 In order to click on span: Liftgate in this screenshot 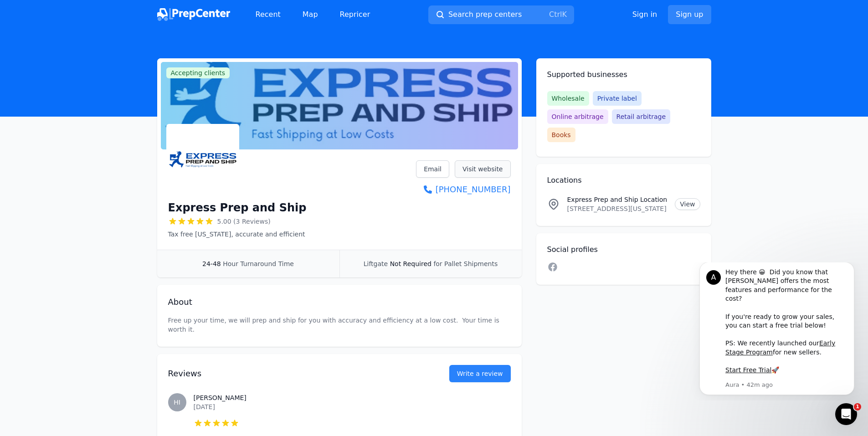, I will do `click(375, 264)`.